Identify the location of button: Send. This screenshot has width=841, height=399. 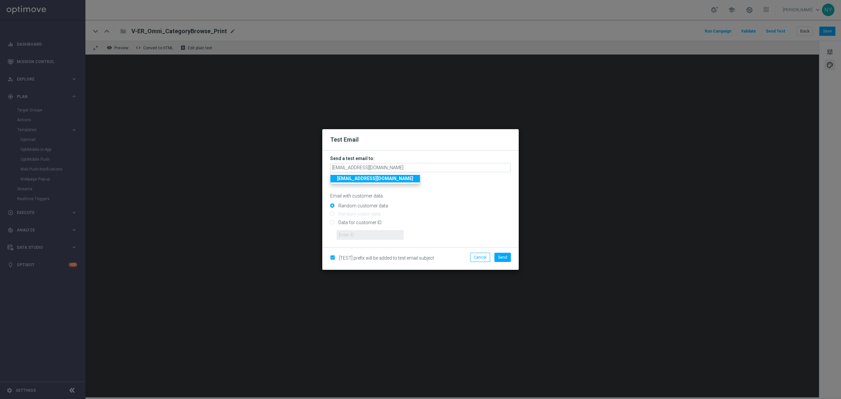
(503, 257).